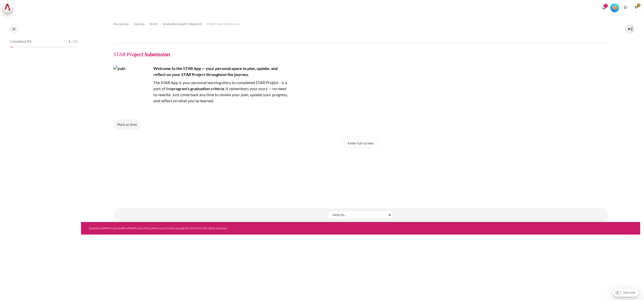 This screenshot has width=644, height=300. What do you see at coordinates (114, 228) in the screenshot?
I see `a: My Courses` at bounding box center [114, 228].